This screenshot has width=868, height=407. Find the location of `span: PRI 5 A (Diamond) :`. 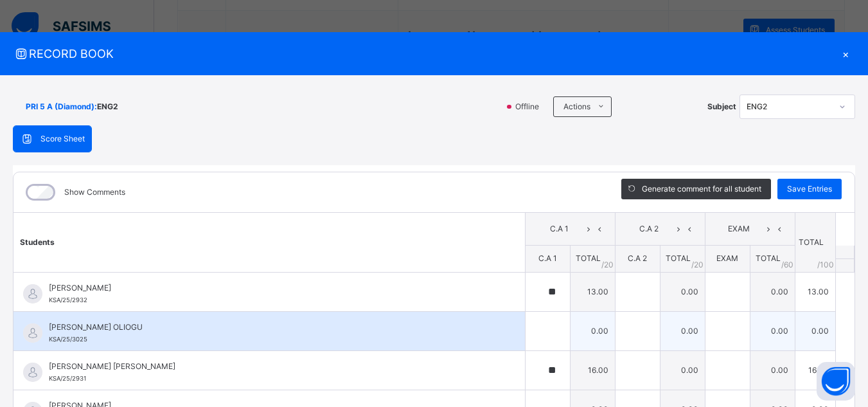

span: PRI 5 A (Diamond) : is located at coordinates (61, 107).